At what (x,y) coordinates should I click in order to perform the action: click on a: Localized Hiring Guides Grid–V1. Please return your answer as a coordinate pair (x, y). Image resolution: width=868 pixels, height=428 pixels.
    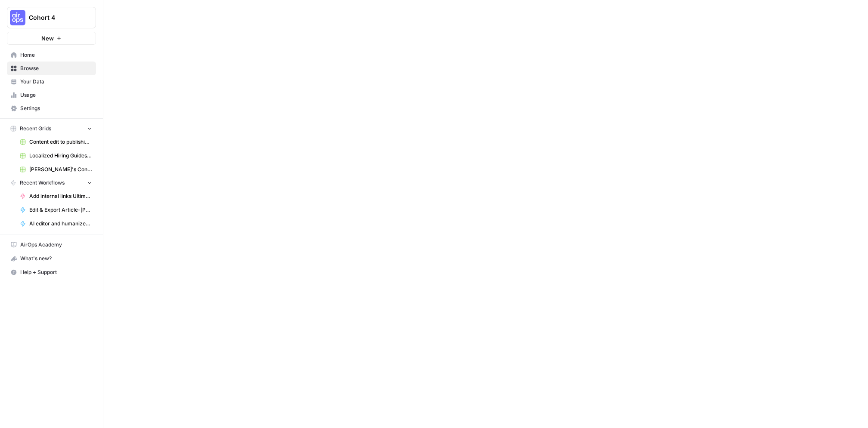
    Looking at the image, I should click on (56, 156).